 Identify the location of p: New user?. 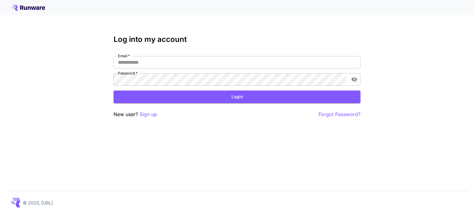
(135, 115).